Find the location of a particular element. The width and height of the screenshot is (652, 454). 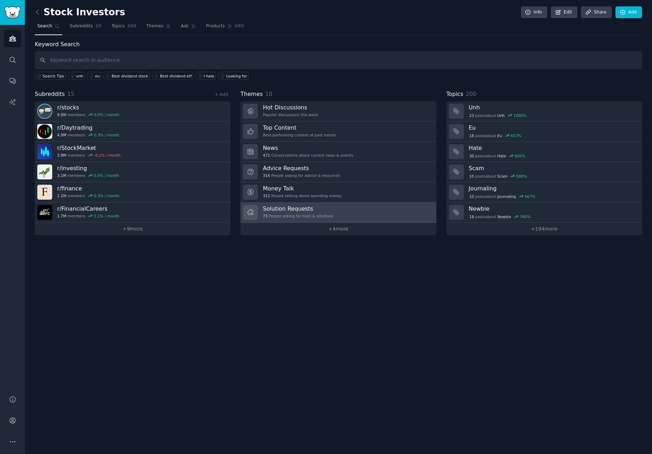

span: 18 is located at coordinates (471, 217).